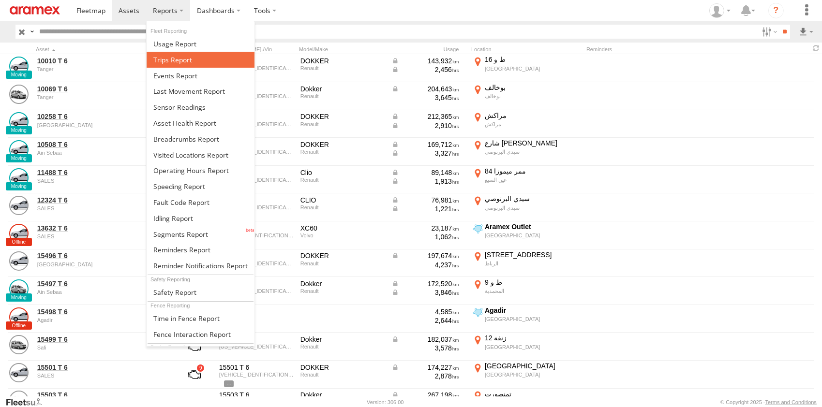 The image size is (822, 407). Describe the element at coordinates (533, 338) in the screenshot. I see `div: زنقة 12` at that location.